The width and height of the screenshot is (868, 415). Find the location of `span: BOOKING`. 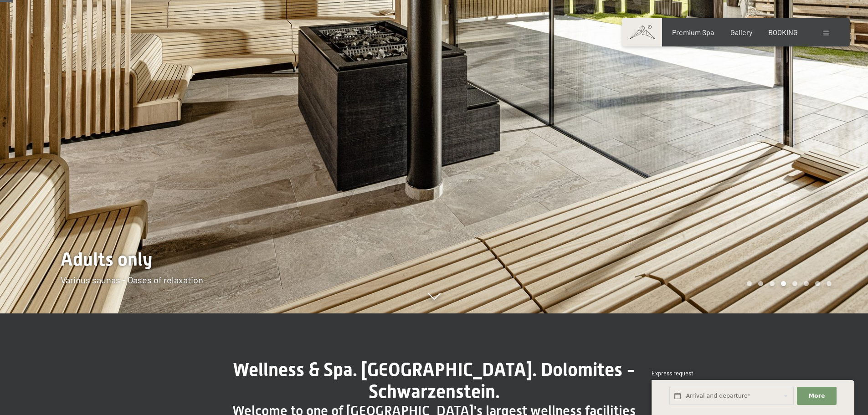

span: BOOKING is located at coordinates (783, 32).